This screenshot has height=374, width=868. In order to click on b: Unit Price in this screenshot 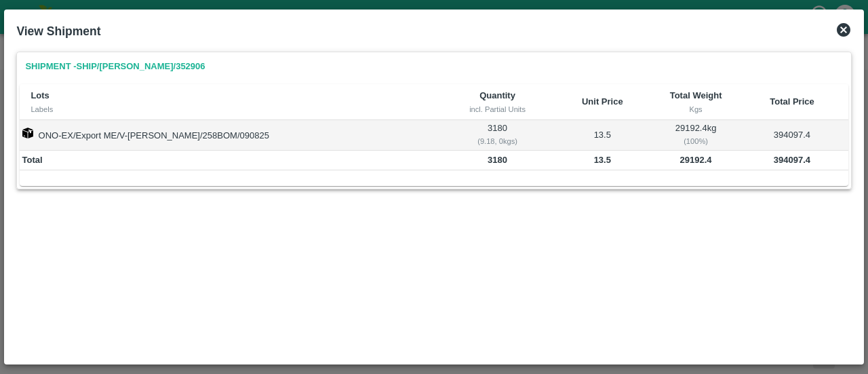, I will do `click(602, 101)`.